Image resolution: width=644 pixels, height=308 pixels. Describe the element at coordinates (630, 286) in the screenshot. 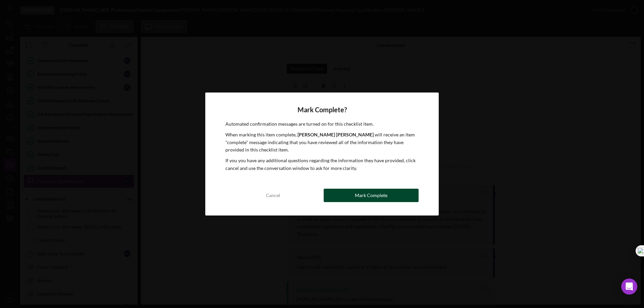

I see `div: Open Intercom Messenger` at that location.